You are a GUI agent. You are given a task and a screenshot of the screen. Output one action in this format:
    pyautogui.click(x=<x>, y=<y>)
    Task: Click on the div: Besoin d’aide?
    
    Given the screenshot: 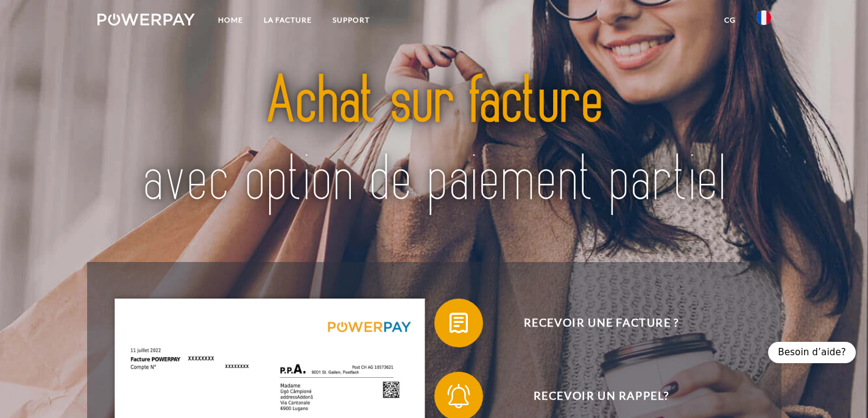 What is the action you would take?
    pyautogui.click(x=812, y=352)
    